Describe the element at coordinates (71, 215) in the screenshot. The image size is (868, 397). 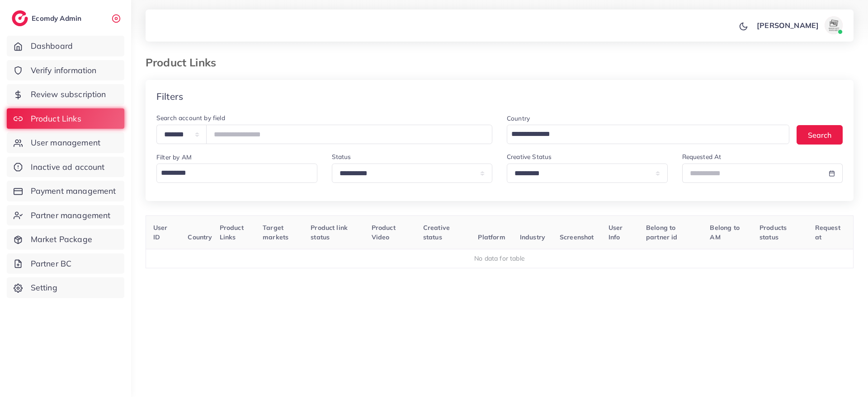
I see `span: Partner management` at that location.